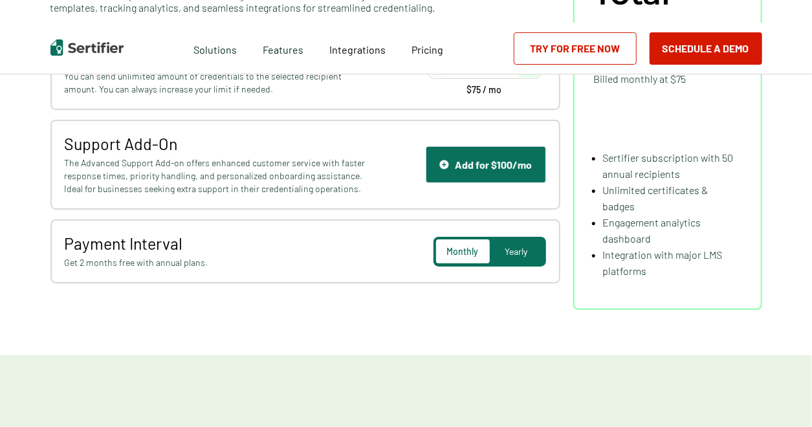  I want to click on span: Billed monthly at $75, so click(640, 78).